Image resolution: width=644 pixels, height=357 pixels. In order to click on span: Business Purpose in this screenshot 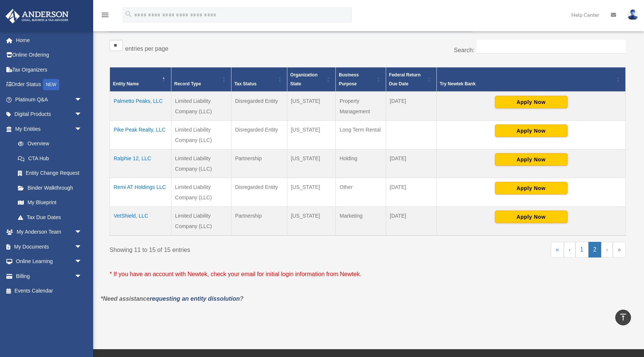, I will do `click(348, 79)`.